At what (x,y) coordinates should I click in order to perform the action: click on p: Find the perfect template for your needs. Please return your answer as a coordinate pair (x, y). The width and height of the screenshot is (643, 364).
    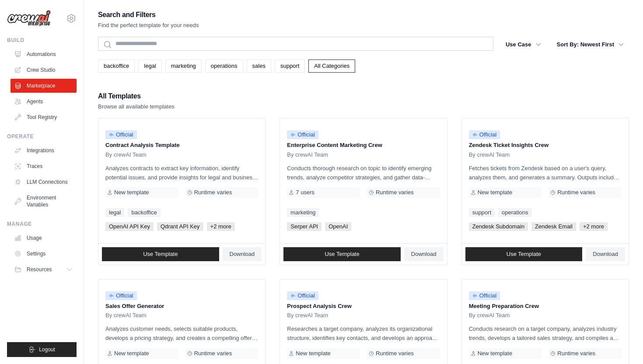
    Looking at the image, I should click on (148, 25).